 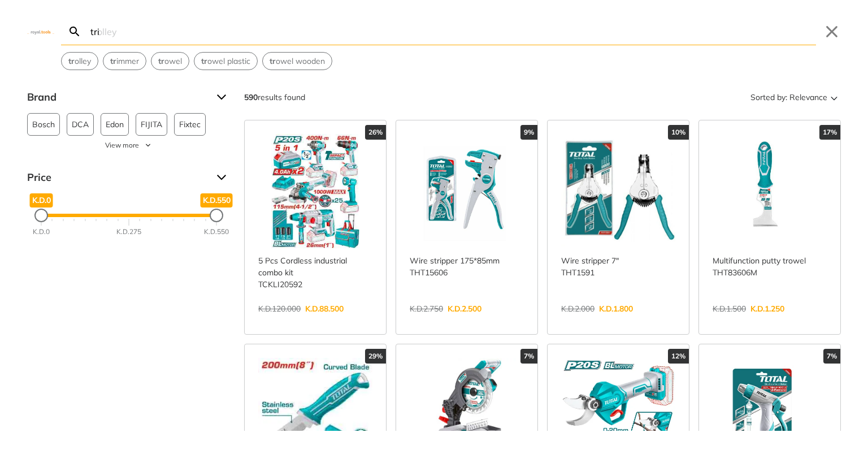 I want to click on button: Select suggestion: trowel, so click(x=170, y=61).